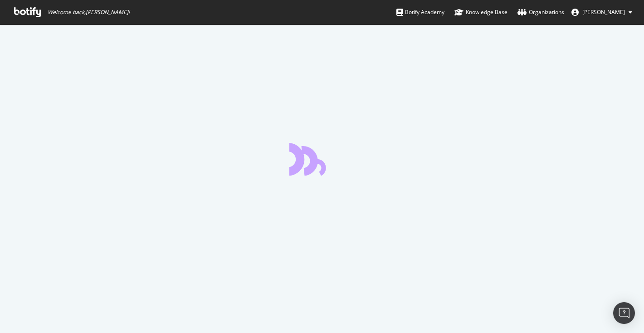 The width and height of the screenshot is (644, 333). What do you see at coordinates (604, 12) in the screenshot?
I see `span: MAYENOBE Steve` at bounding box center [604, 12].